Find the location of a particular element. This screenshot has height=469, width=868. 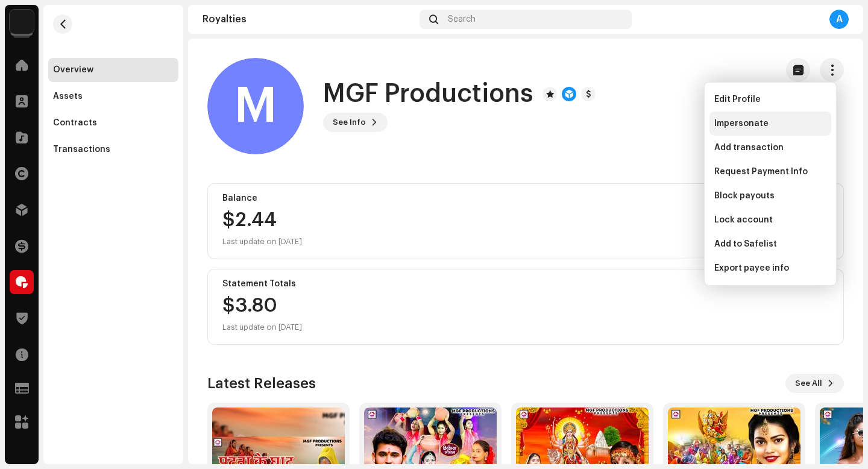

span: Block payouts is located at coordinates (745, 196).